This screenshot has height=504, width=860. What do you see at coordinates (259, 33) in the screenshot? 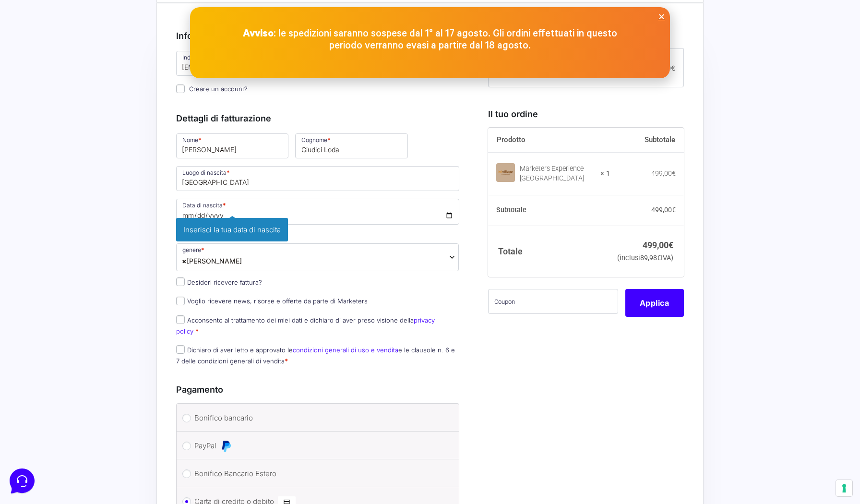
I see `strong: Avviso` at bounding box center [259, 33].